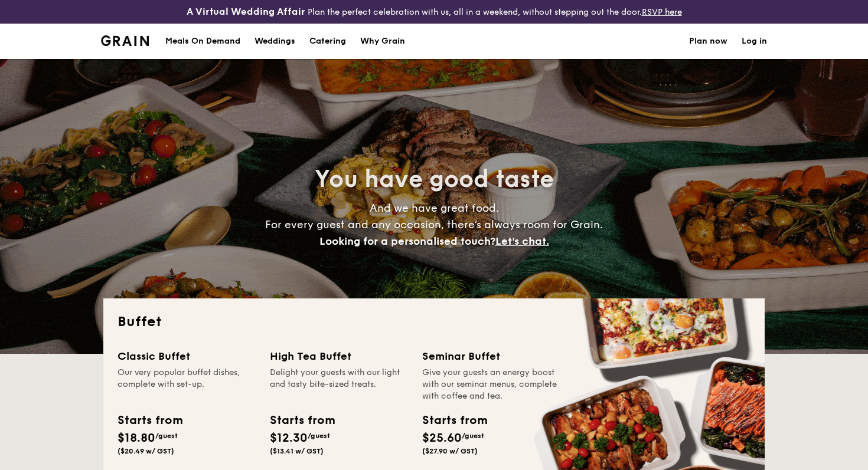  Describe the element at coordinates (339, 384) in the screenshot. I see `div: Delight your guests with our light and tasty bite-sized treats.` at that location.